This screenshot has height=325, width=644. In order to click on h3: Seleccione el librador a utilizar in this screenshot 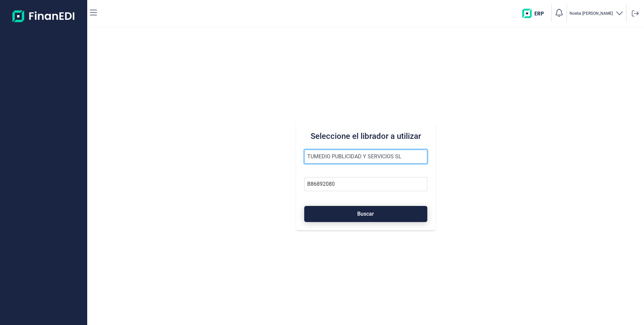, I will do `click(366, 136)`.